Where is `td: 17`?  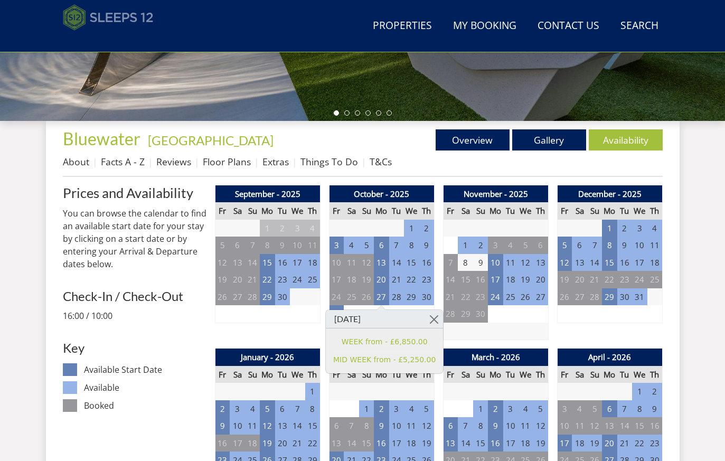 td: 17 is located at coordinates (237, 443).